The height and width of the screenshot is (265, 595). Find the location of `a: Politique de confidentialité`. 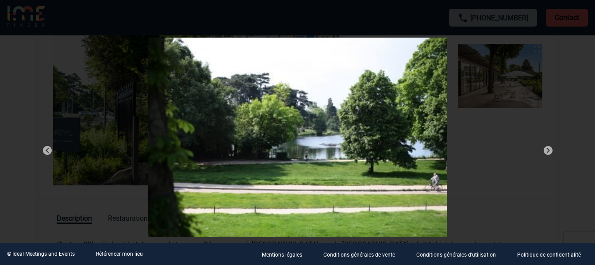

a: Politique de confidentialité is located at coordinates (553, 254).